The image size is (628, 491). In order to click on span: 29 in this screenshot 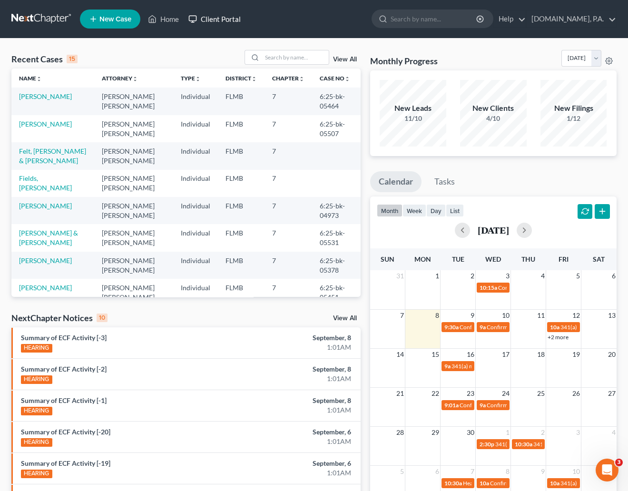, I will do `click(435, 432)`.